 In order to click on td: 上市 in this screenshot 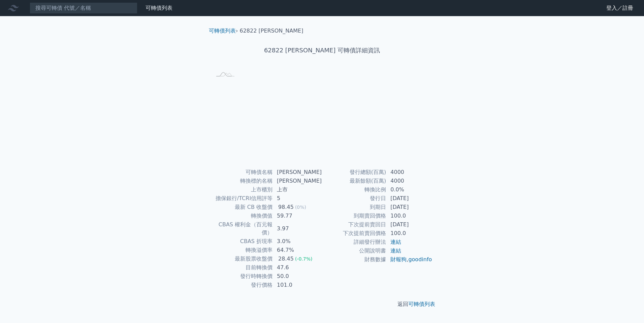, I will do `click(297, 190)`.